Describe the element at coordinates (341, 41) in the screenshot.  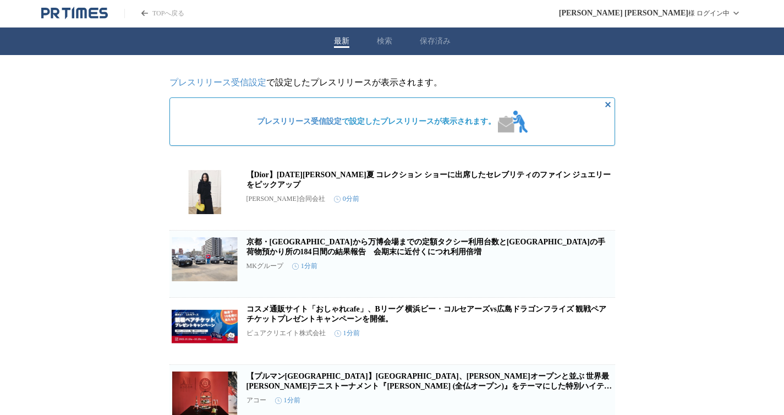
I see `button: 最新` at that location.